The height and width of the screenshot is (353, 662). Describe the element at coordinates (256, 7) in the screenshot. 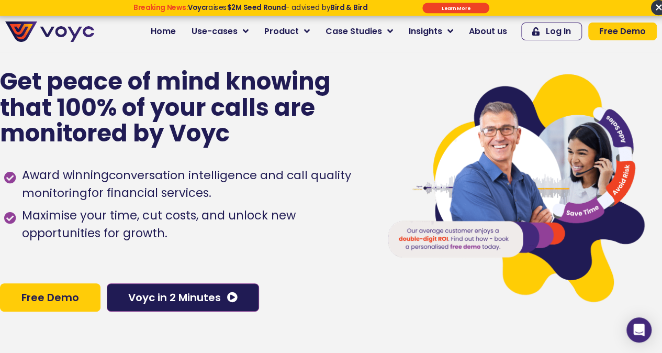

I see `strong: $2M Seed Round` at that location.